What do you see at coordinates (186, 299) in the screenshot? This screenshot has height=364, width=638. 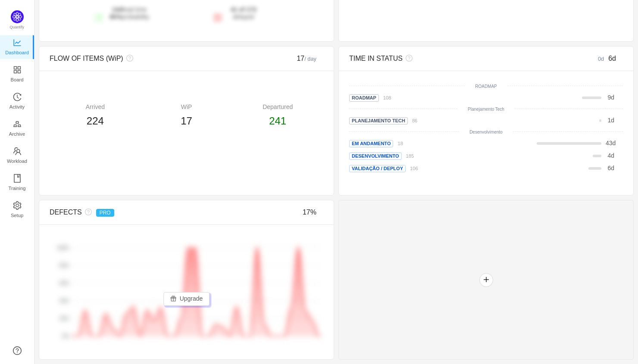 I see `button: icon: giftUpgrade` at bounding box center [186, 299].